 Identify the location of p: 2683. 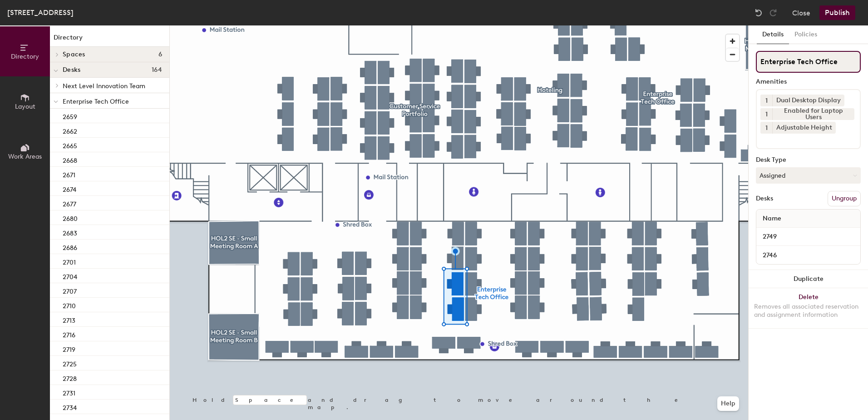
(70, 232).